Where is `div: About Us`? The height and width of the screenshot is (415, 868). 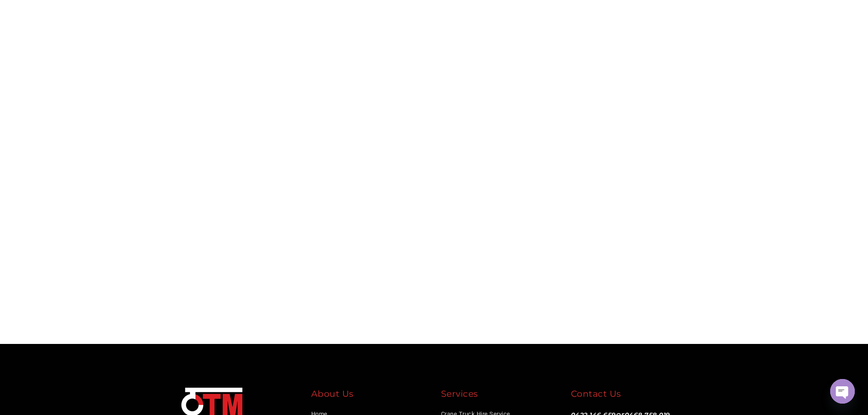 div: About Us is located at coordinates (369, 395).